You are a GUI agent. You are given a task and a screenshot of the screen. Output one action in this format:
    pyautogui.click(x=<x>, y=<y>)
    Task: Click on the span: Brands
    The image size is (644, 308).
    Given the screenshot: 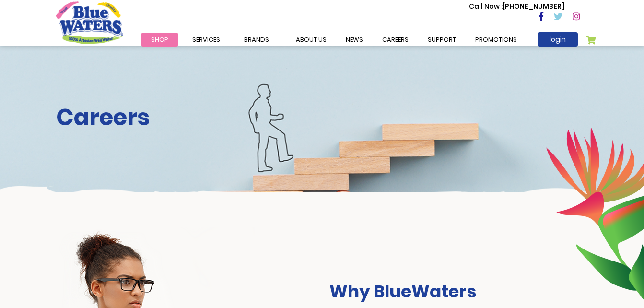 What is the action you would take?
    pyautogui.click(x=257, y=39)
    